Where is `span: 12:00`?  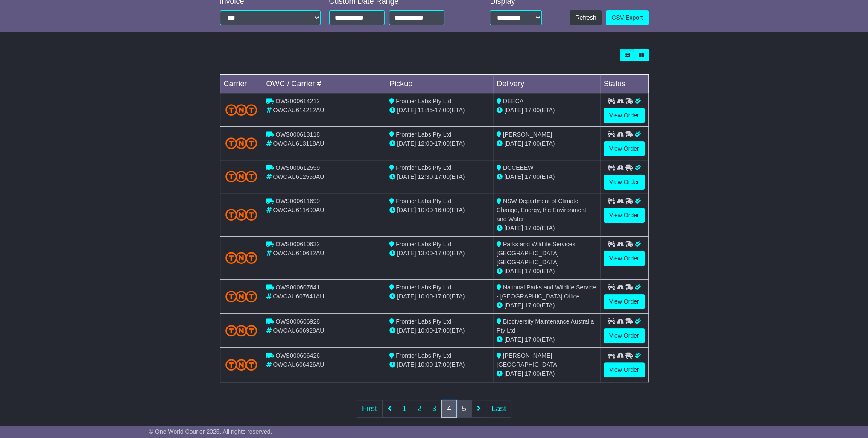 span: 12:00 is located at coordinates (425, 144).